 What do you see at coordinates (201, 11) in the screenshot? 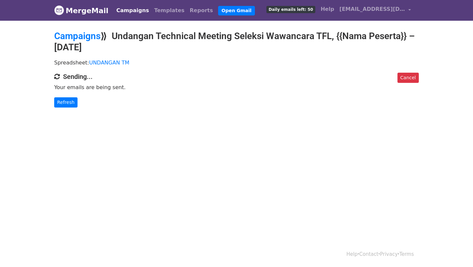
I see `a: Reports` at bounding box center [201, 11].